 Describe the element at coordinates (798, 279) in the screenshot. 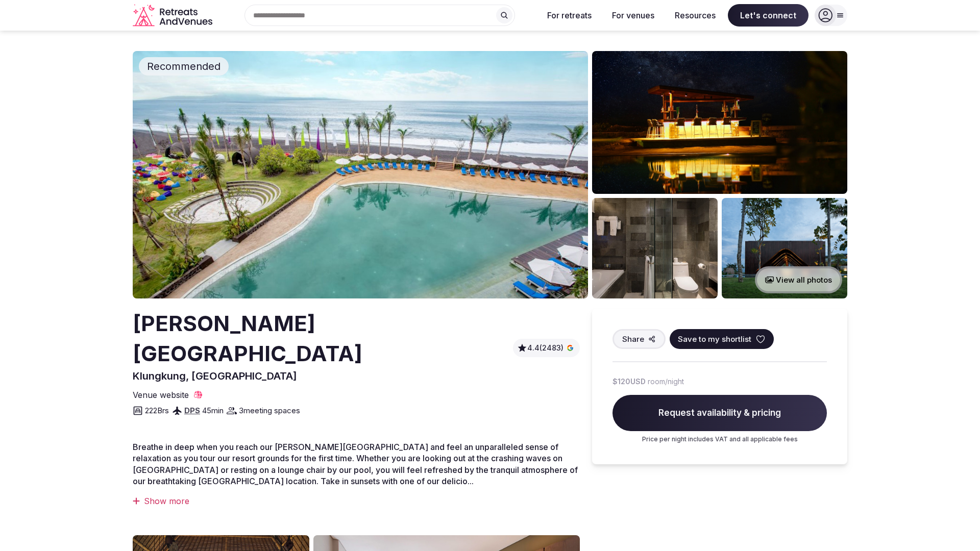

I see `button: View all photos` at that location.